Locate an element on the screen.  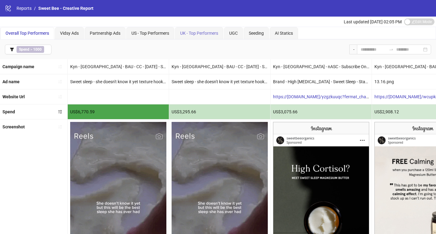
a: Reports is located at coordinates (24, 8).